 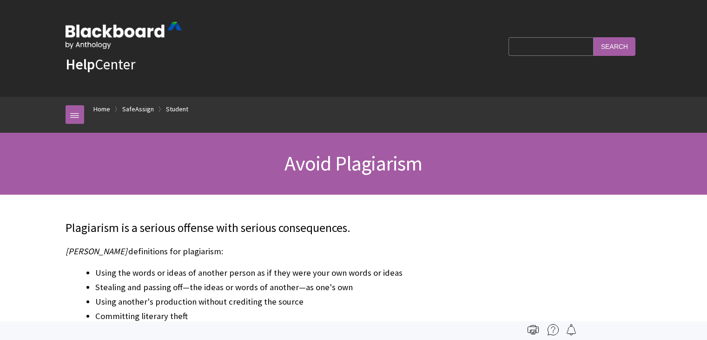 I want to click on span: Avoid Plagiarism, so click(x=353, y=163).